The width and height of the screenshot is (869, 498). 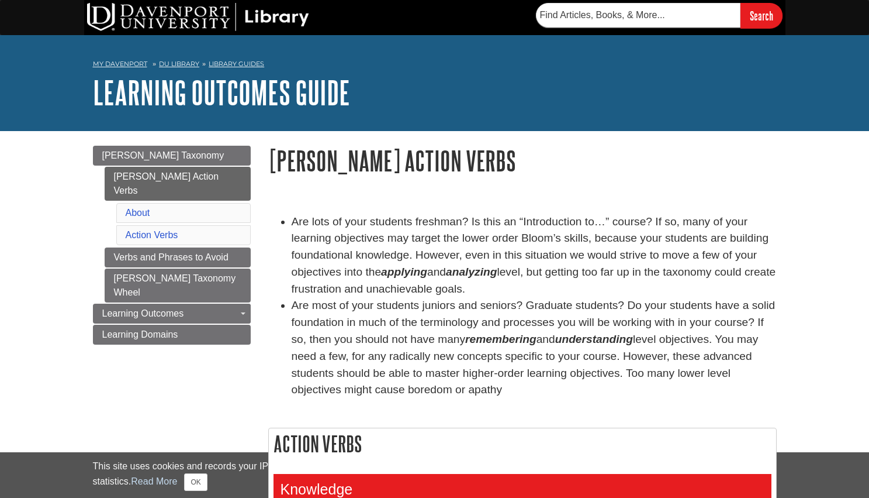 What do you see at coordinates (143, 313) in the screenshot?
I see `span: Learning Outcomes` at bounding box center [143, 313].